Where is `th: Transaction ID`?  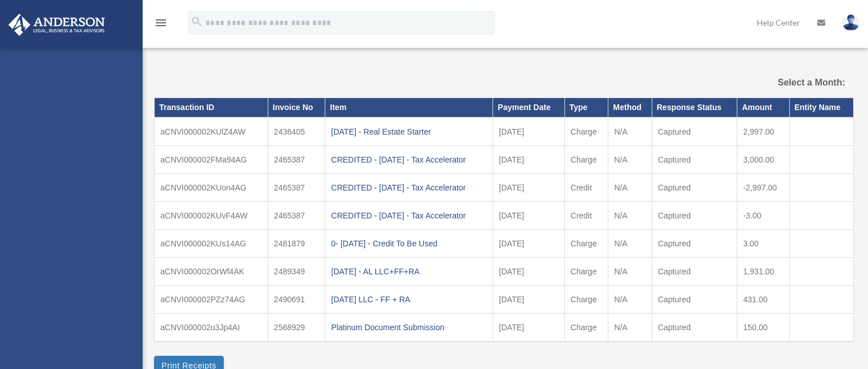
th: Transaction ID is located at coordinates (211, 108).